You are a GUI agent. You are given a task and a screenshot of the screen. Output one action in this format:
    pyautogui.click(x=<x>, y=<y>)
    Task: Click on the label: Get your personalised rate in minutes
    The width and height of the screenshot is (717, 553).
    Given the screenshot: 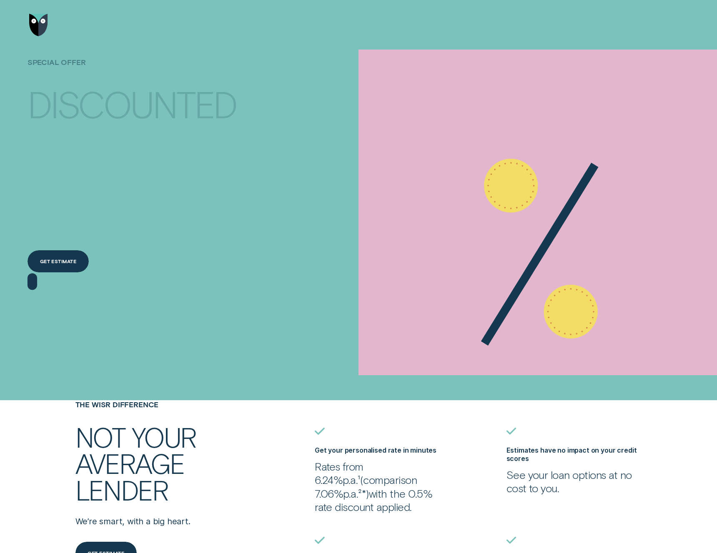 What is the action you would take?
    pyautogui.click(x=375, y=450)
    